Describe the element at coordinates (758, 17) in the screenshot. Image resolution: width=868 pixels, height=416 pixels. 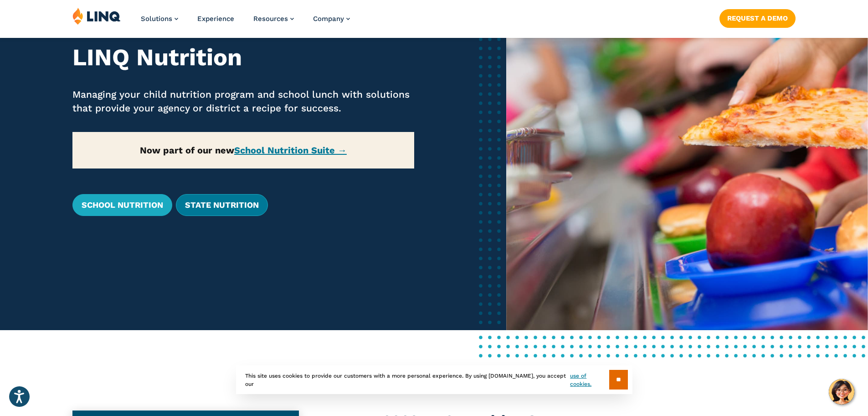
I see `nav: Button Navigation` at that location.